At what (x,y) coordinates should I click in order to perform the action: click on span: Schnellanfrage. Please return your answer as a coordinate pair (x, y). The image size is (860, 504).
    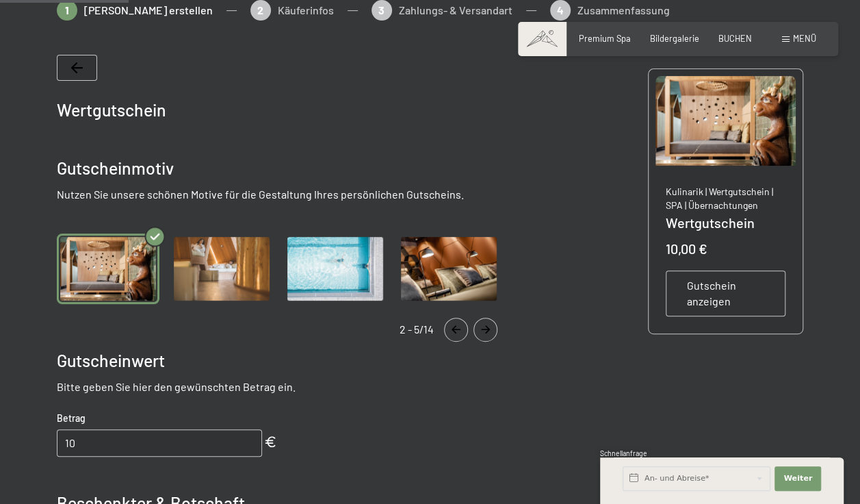
    Looking at the image, I should click on (624, 453).